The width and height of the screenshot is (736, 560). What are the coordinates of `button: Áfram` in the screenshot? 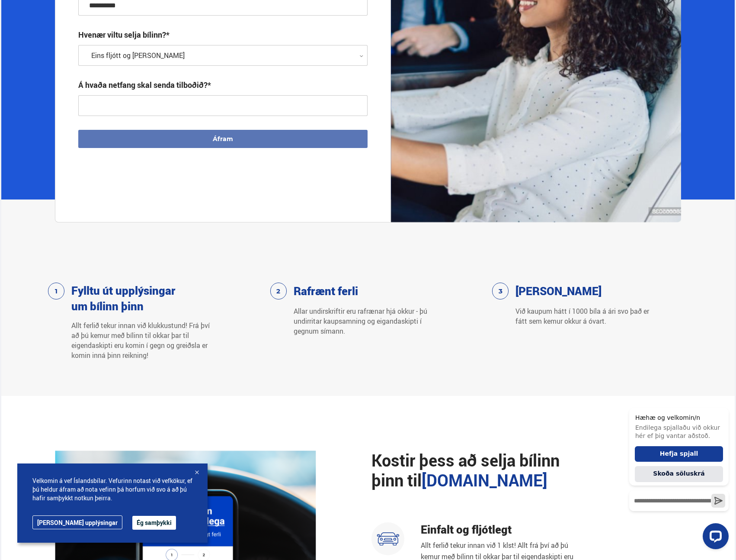 It's located at (223, 139).